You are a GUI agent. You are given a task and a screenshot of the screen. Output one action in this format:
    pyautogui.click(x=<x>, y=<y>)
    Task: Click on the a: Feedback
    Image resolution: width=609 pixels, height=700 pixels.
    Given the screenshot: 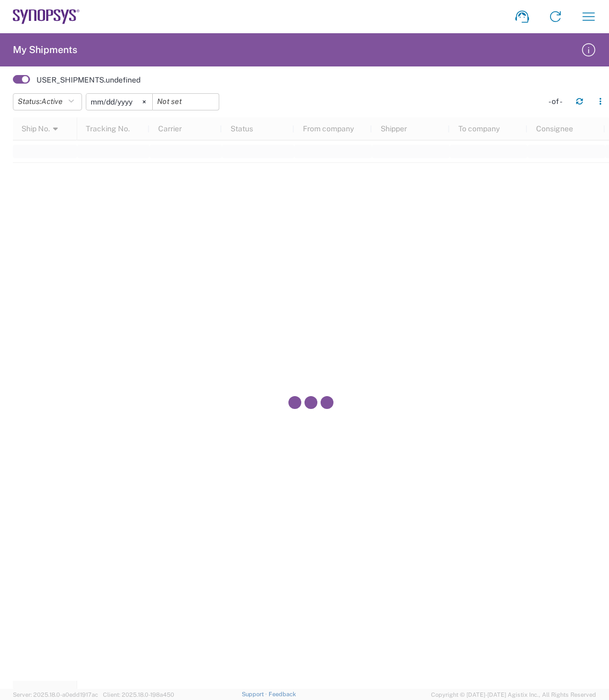 What is the action you would take?
    pyautogui.click(x=282, y=694)
    